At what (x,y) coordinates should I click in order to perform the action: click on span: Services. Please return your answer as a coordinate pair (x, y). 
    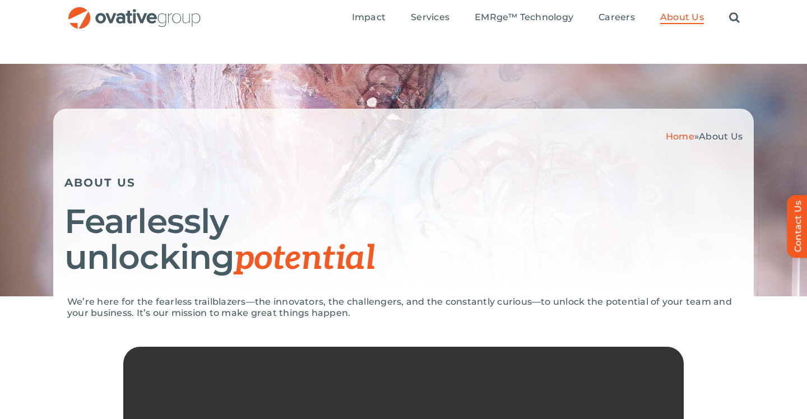
    Looking at the image, I should click on (430, 17).